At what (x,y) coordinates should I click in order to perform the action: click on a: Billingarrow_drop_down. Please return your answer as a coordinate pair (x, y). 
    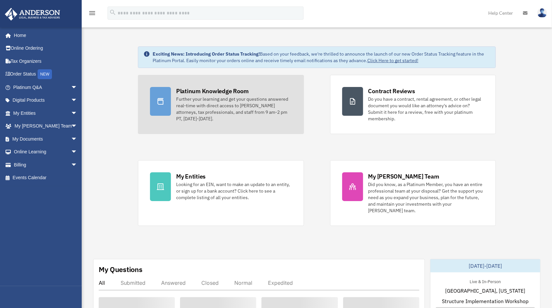
    Looking at the image, I should click on (46, 165).